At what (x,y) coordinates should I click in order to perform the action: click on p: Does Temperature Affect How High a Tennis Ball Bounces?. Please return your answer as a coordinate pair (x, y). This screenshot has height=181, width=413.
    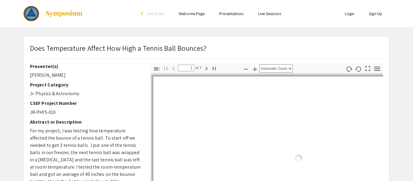
    Looking at the image, I should click on (118, 48).